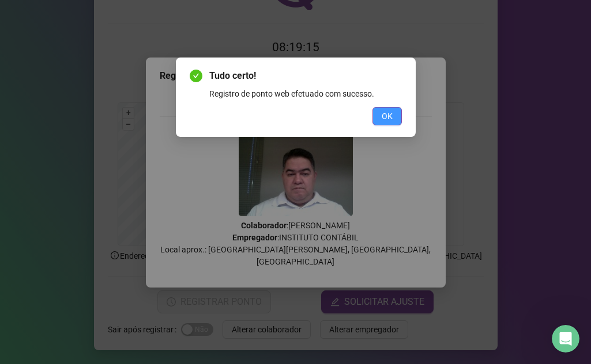  Describe the element at coordinates (305, 94) in the screenshot. I see `div: Registro de ponto web efetuado com sucesso.` at that location.